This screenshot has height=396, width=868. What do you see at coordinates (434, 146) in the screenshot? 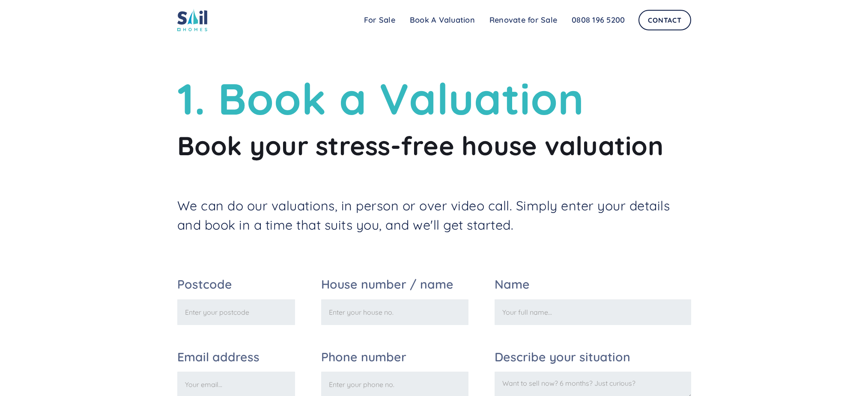
I see `h2: Book your stress-free house valuation` at bounding box center [434, 146].